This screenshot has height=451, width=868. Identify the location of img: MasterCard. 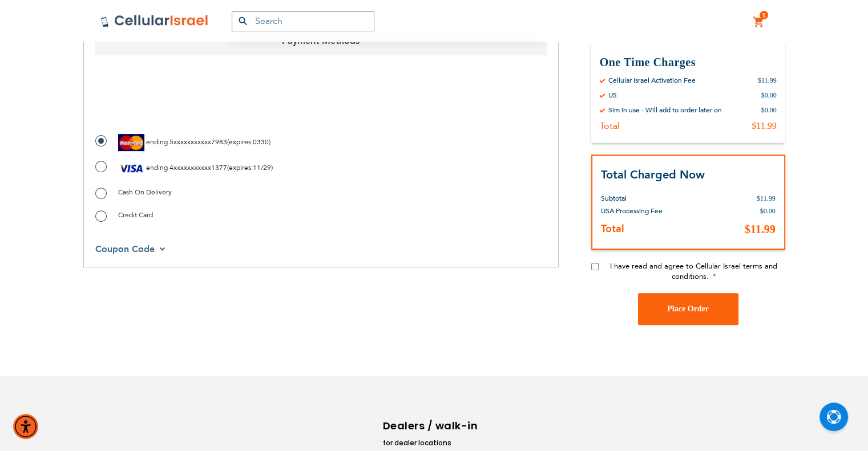
(131, 142).